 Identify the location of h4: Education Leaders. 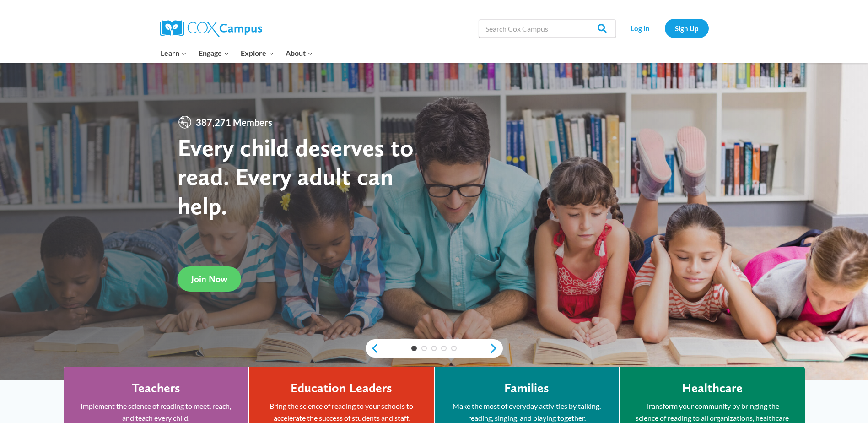
(341, 388).